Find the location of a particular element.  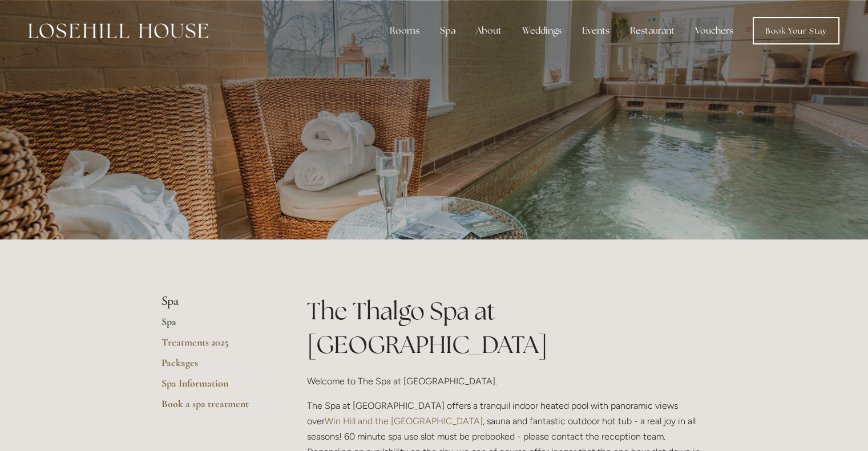

img: Losehill House is located at coordinates (118, 31).